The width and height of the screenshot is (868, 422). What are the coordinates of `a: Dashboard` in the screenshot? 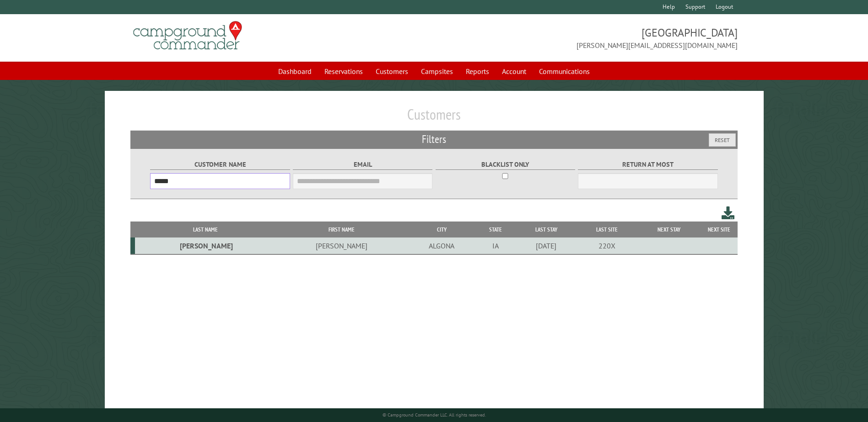 It's located at (295, 71).